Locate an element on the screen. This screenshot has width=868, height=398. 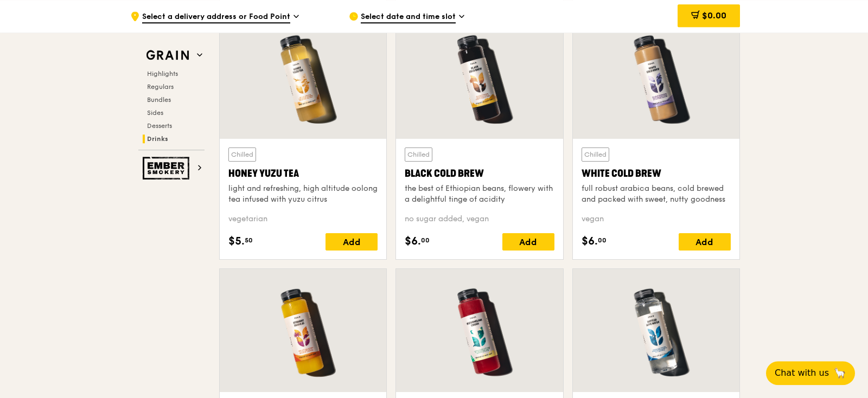
span: Sides is located at coordinates (155, 113).